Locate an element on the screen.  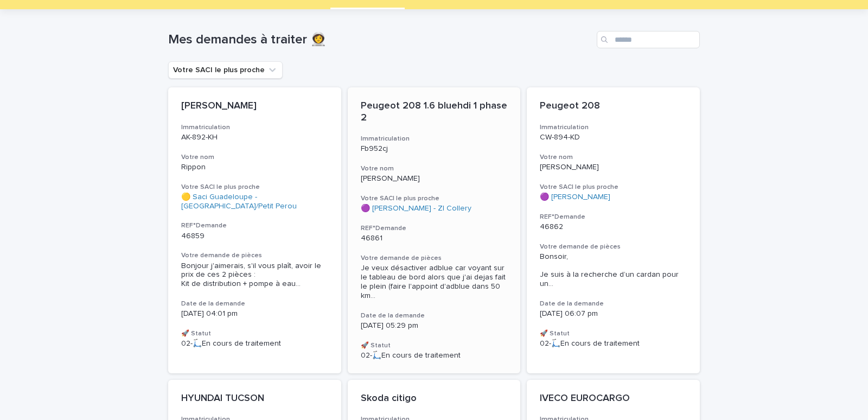
input: Search is located at coordinates (648, 39).